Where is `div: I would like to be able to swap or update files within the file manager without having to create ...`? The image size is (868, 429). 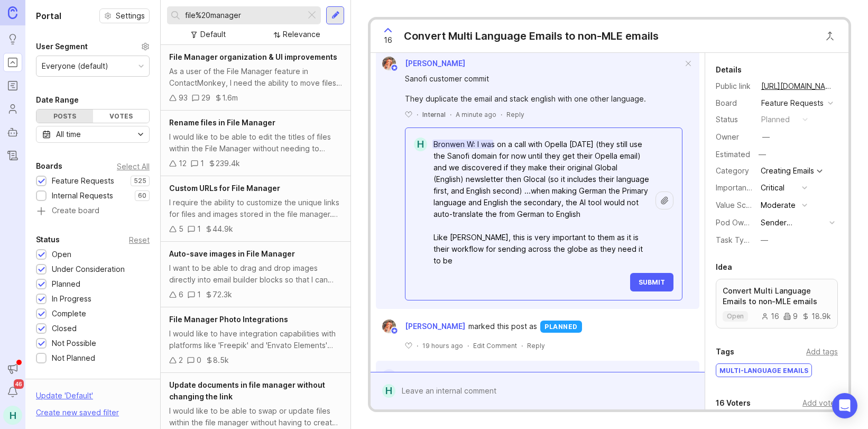 div: I would like to be able to swap or update files within the file manager without having to create ... is located at coordinates (255, 417).